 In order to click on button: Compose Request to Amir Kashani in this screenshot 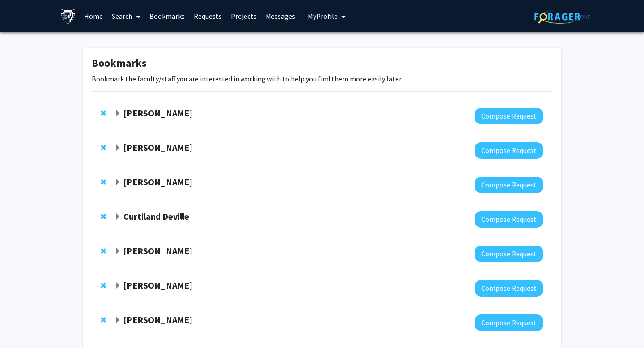, I will do `click(509, 323)`.